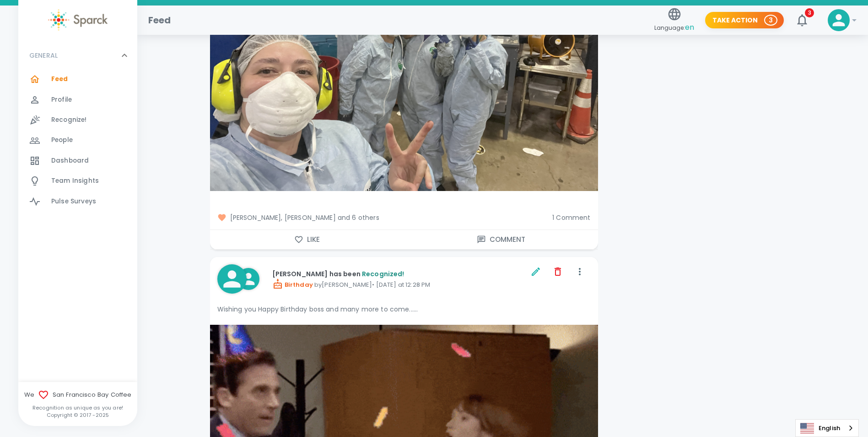 This screenshot has height=437, width=868. I want to click on a: People, so click(78, 140).